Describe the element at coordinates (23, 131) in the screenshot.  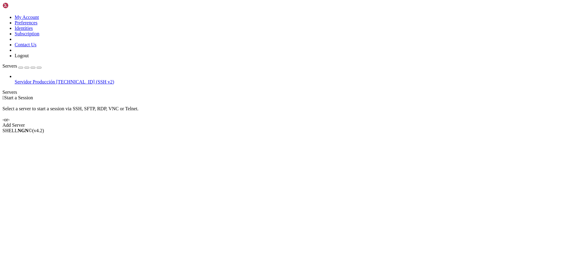
I see `b: NGN` at that location.